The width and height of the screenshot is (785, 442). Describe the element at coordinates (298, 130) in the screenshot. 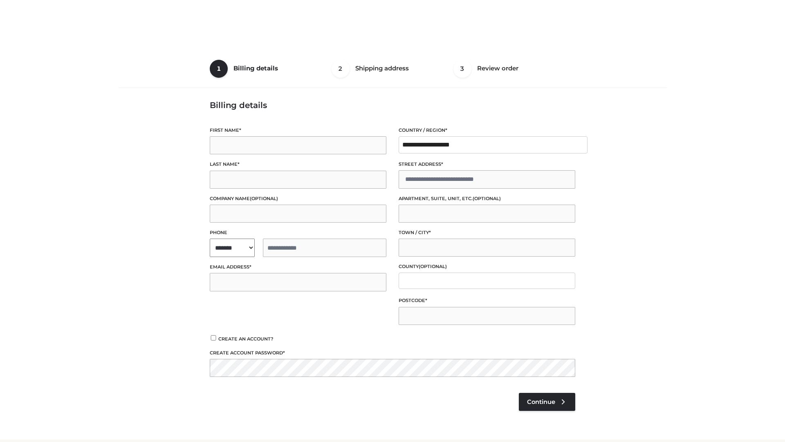

I see `label: First name` at that location.